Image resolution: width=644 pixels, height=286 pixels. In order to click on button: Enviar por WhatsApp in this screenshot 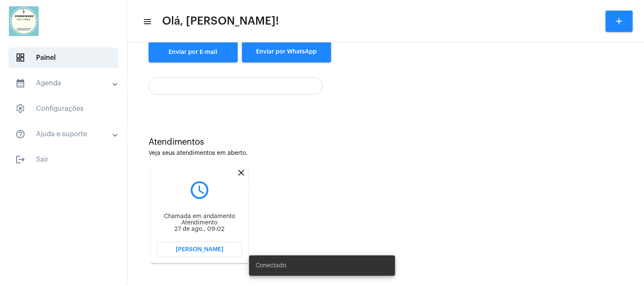, I will do `click(286, 52)`.